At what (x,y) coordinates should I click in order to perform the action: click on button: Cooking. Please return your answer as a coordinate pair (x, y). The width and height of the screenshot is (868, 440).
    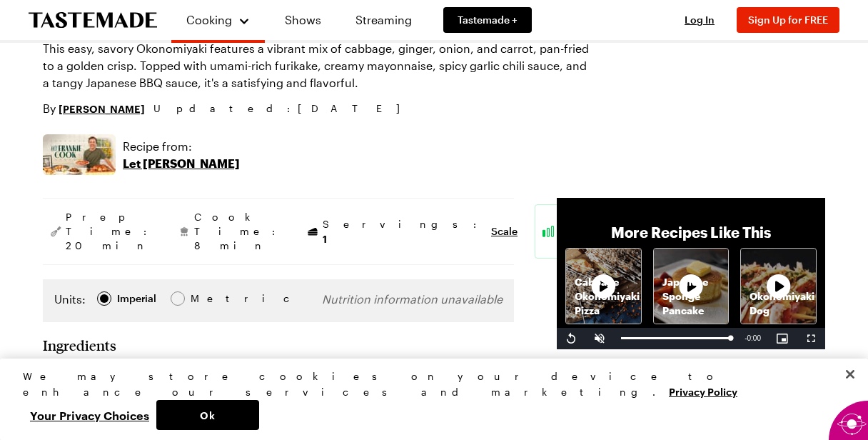
    Looking at the image, I should click on (217, 20).